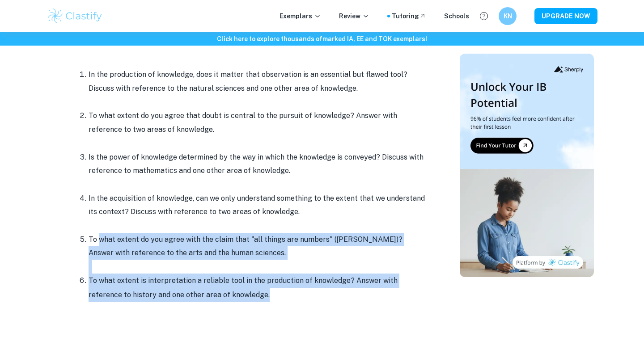  What do you see at coordinates (456, 16) in the screenshot?
I see `a: Schools` at bounding box center [456, 16].